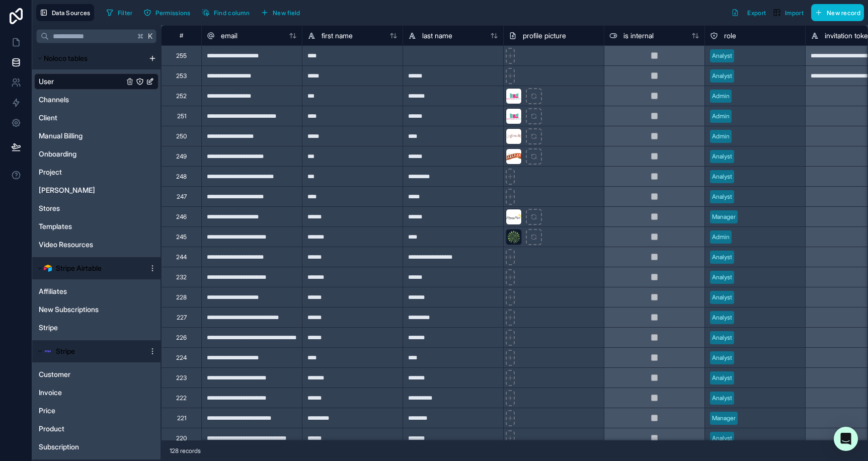 This screenshot has width=868, height=461. Describe the element at coordinates (185, 451) in the screenshot. I see `span: 128 records` at that location.